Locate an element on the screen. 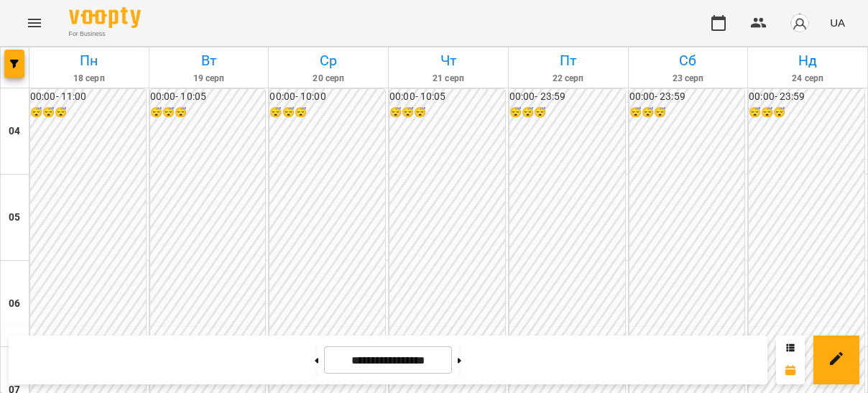 The width and height of the screenshot is (868, 393). h6: Пн is located at coordinates (89, 60).